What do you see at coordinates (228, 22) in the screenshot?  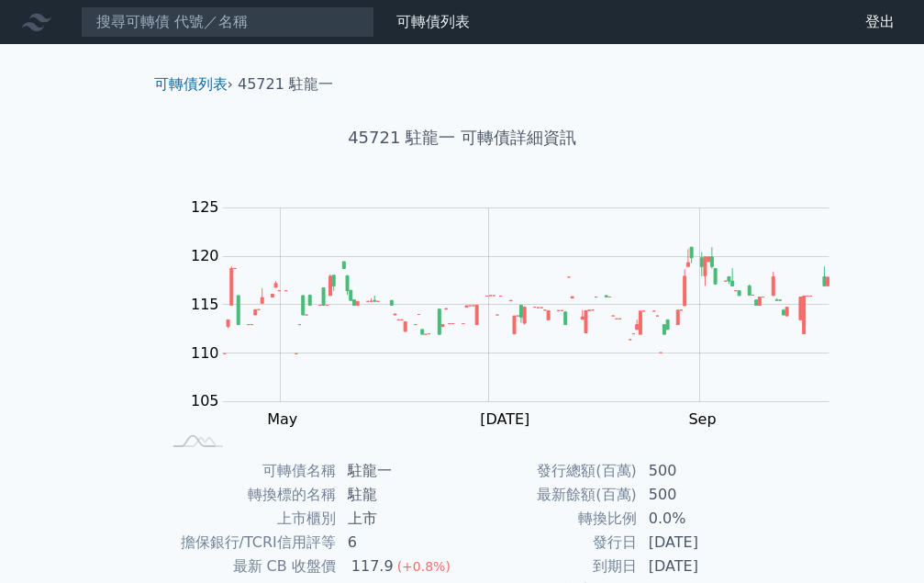 I see `input: 搜尋可轉債 代號／名稱` at bounding box center [228, 22].